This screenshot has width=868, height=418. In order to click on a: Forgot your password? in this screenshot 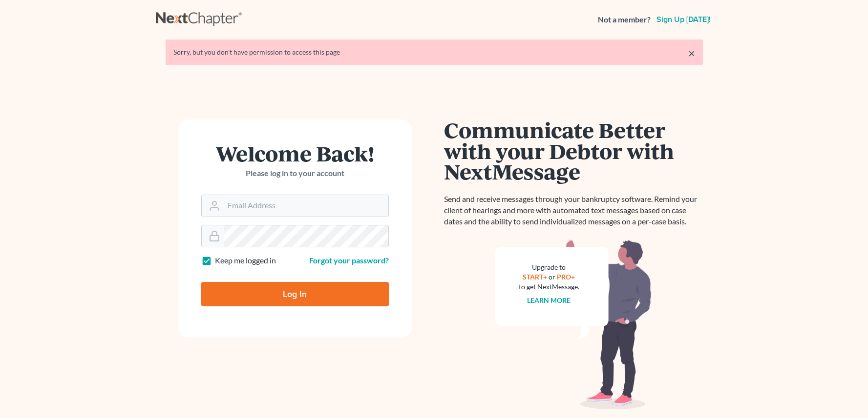, I will do `click(349, 260)`.